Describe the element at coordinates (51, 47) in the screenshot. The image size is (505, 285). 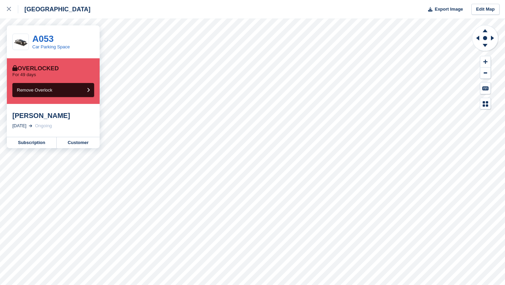
I see `a: Car Parking Space` at that location.